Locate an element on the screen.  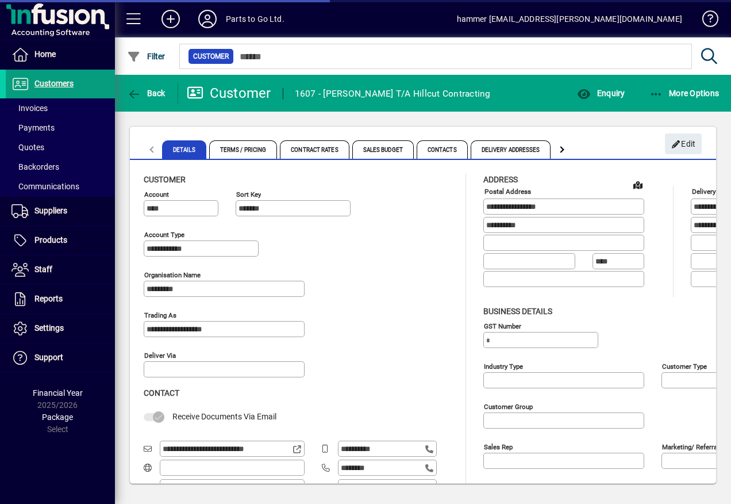
span: More Options is located at coordinates (685, 93).